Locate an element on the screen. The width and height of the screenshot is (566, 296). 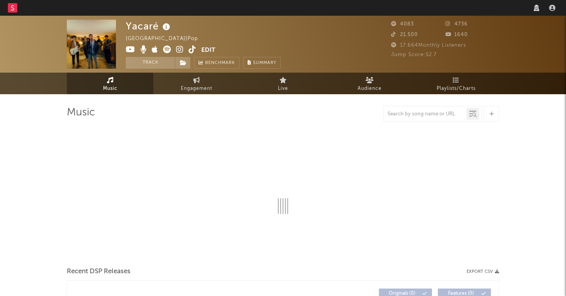
button: Summary is located at coordinates (262, 63).